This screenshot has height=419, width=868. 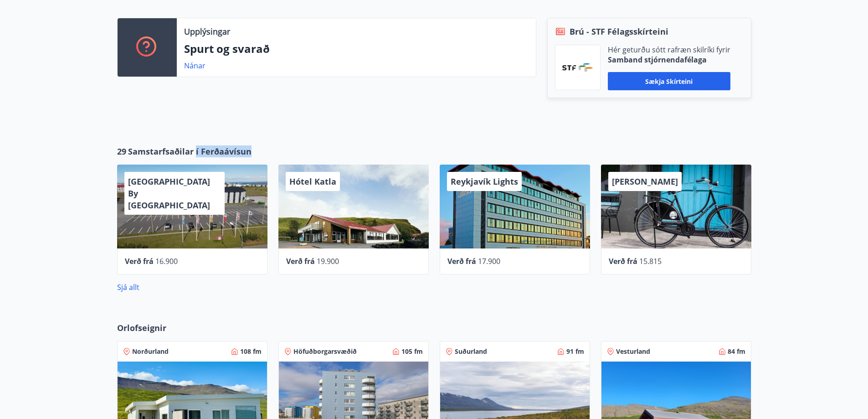 I want to click on span: Hótel Katla, so click(x=313, y=181).